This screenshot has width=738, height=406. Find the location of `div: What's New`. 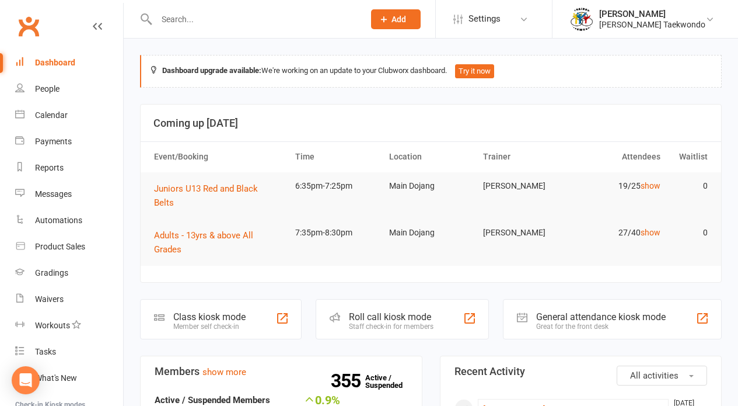

div: What's New is located at coordinates (56, 378).